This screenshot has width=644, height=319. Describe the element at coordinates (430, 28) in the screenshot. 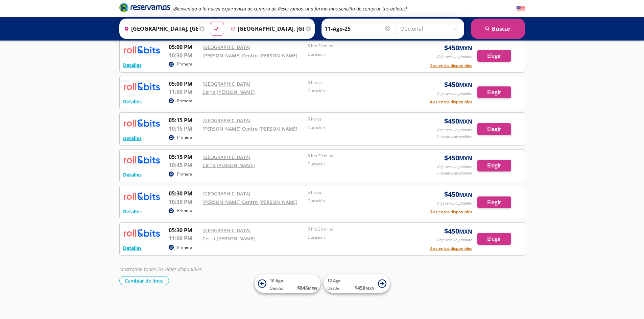

I see `input: Opcional` at that location.